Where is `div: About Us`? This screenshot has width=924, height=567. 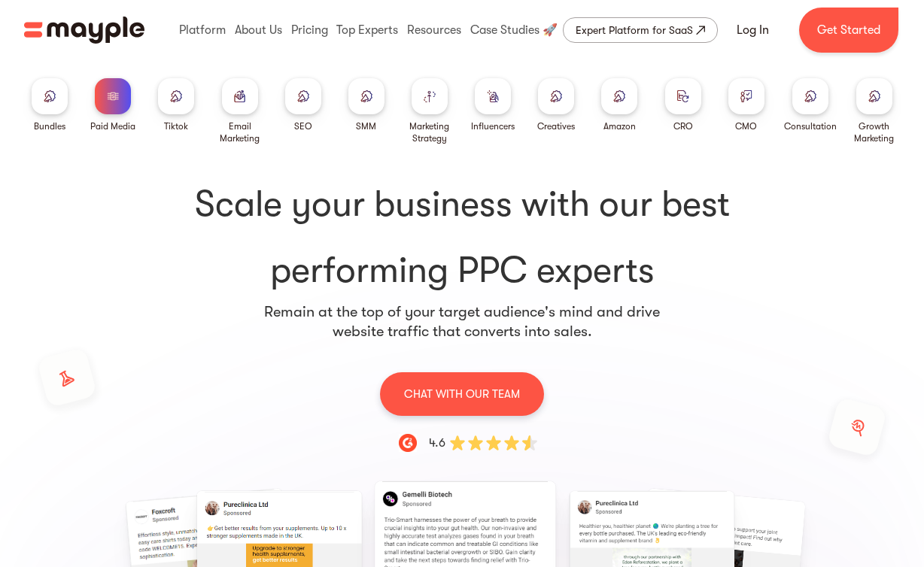
div: About Us is located at coordinates (258, 30).